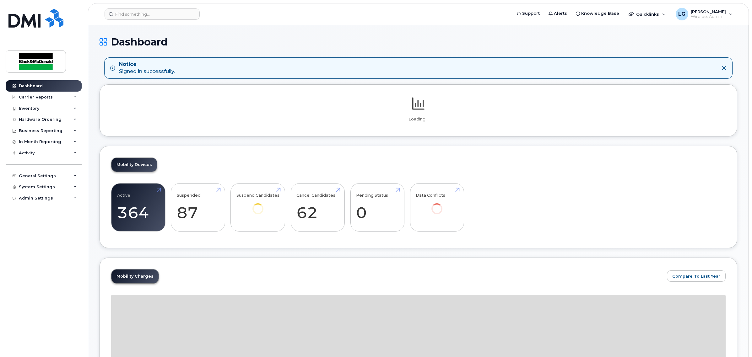 Image resolution: width=752 pixels, height=357 pixels. I want to click on strong: Notice, so click(147, 64).